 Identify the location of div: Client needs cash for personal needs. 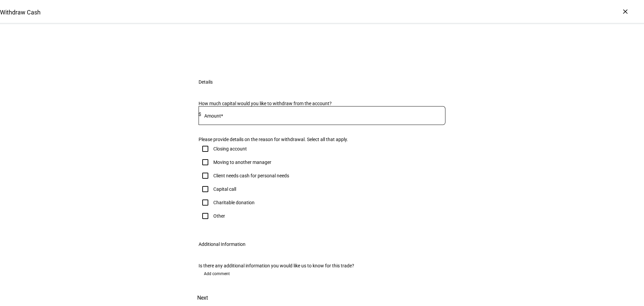
(251, 176).